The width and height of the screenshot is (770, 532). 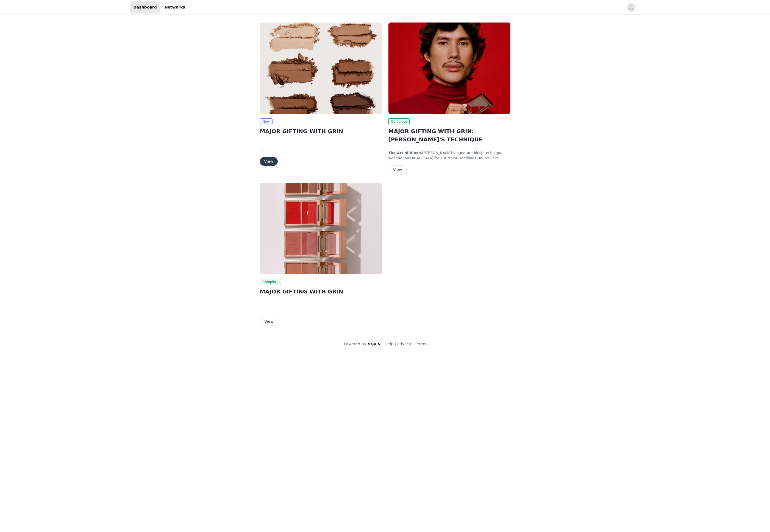 I want to click on a: Dashboard, so click(x=145, y=8).